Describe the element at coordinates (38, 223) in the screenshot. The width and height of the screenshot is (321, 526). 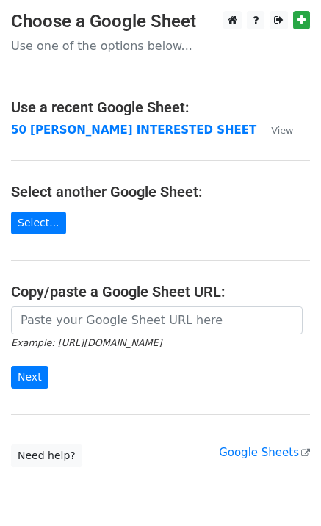
I see `a: Select...` at that location.